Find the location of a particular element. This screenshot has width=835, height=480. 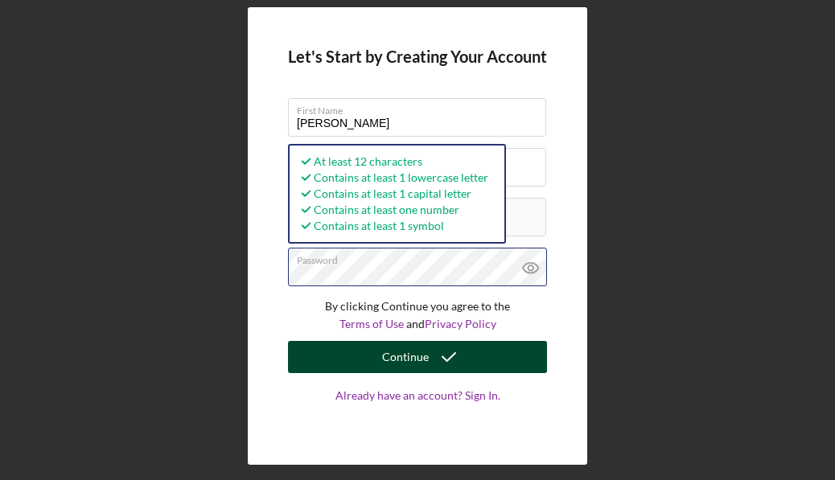

label: First Name is located at coordinates (422, 108).